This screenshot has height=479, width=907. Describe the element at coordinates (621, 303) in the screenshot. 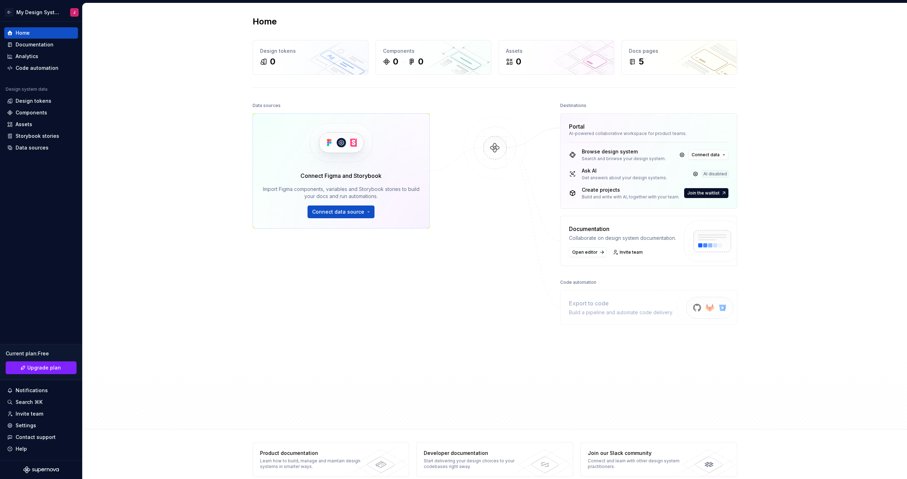

I see `div: Export to code` at that location.